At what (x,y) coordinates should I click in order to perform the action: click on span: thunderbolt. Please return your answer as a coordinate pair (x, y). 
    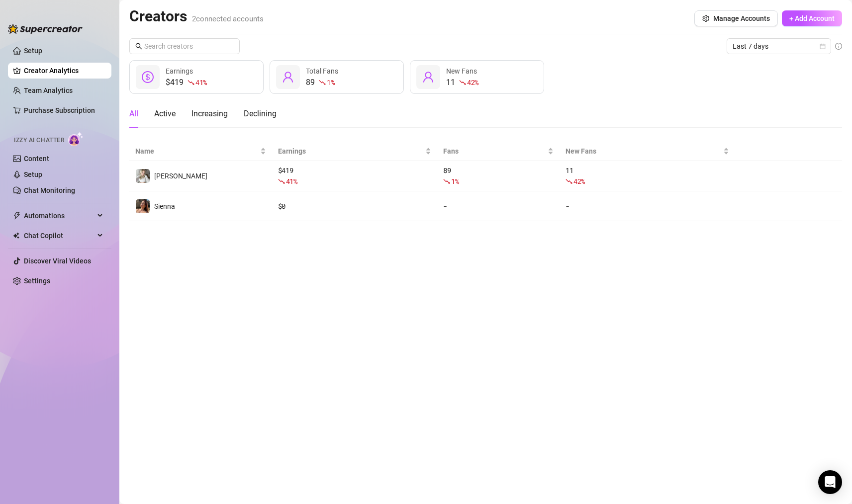
    Looking at the image, I should click on (17, 215).